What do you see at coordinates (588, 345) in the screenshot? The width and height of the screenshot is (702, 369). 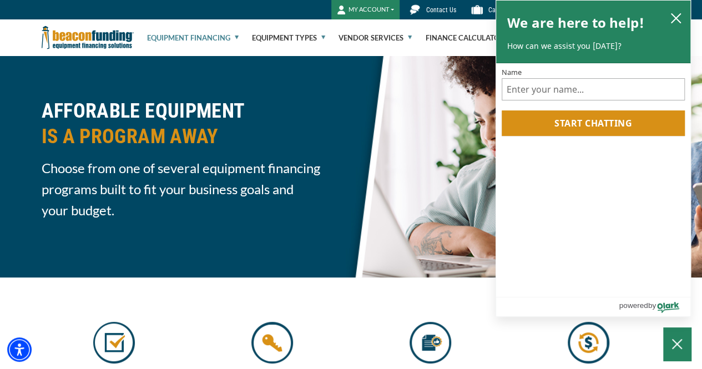 I see `a: Arrows with money sign` at bounding box center [588, 345].